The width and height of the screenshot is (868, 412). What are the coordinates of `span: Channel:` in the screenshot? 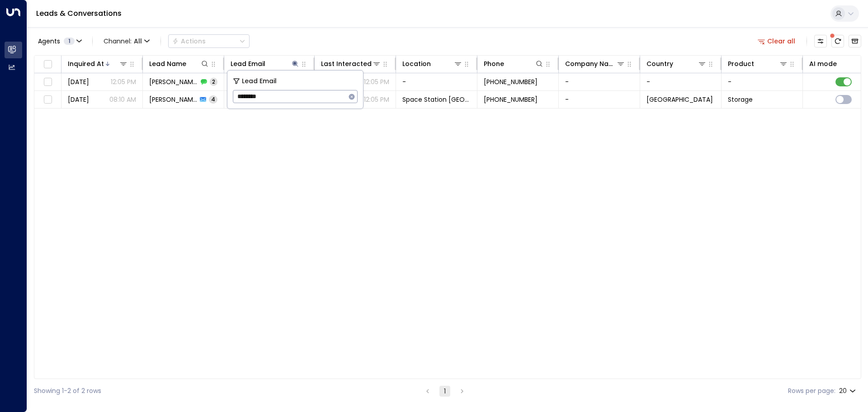 It's located at (127, 41).